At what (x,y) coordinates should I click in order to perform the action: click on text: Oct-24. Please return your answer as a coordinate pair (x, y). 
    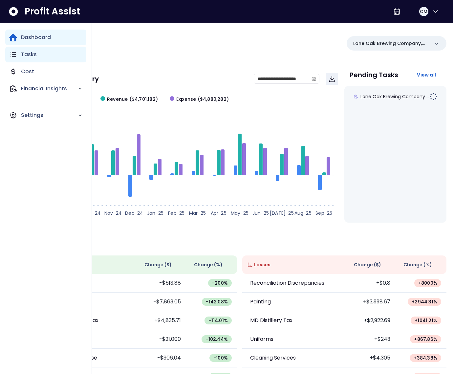
    Looking at the image, I should click on (92, 213).